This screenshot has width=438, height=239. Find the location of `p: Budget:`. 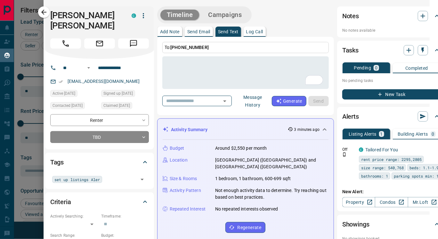

p: Budget: is located at coordinates (125, 236).